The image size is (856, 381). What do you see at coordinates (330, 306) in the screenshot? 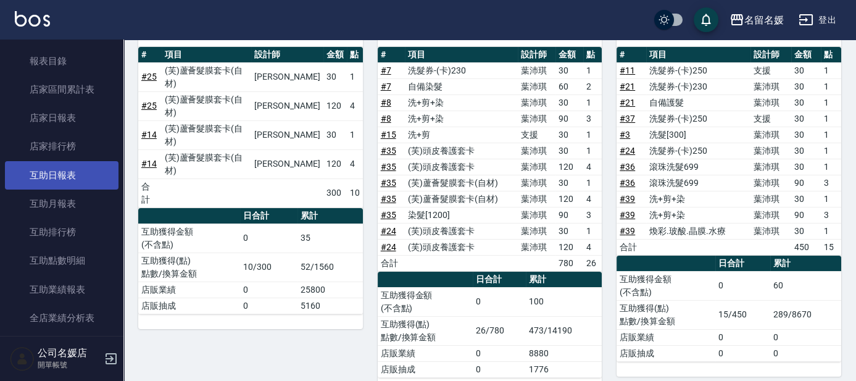
I see `td: 5160` at bounding box center [330, 306].